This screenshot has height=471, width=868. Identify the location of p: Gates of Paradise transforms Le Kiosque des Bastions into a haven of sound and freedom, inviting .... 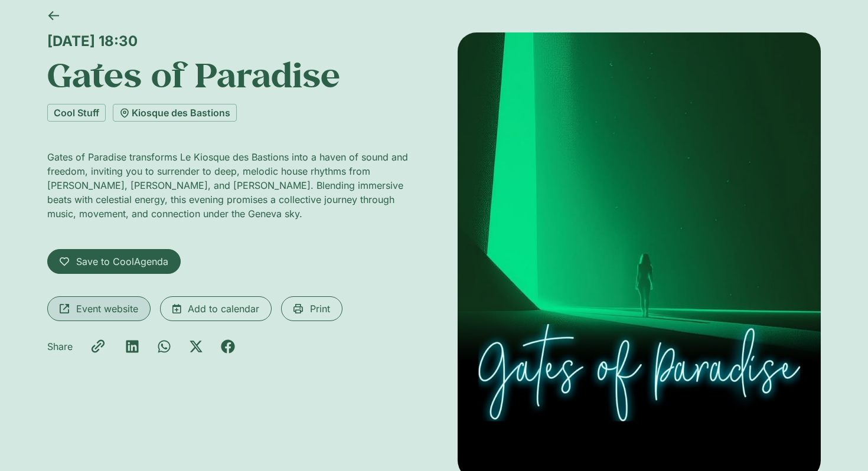
(228, 185).